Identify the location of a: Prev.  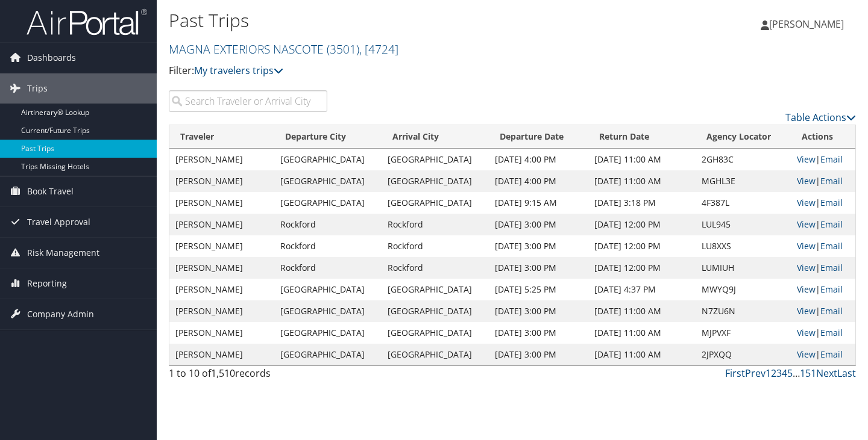
(755, 373).